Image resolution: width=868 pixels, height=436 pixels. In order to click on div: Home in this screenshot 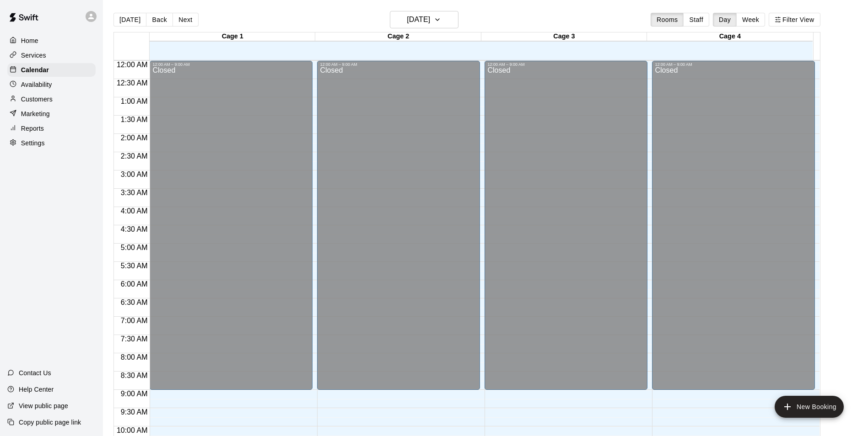, I will do `click(51, 41)`.